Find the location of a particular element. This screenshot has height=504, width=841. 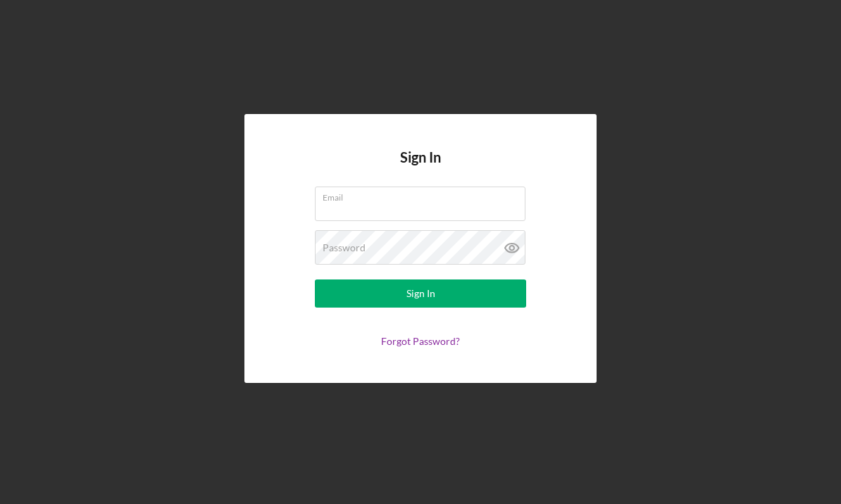

label: Password is located at coordinates (344, 248).